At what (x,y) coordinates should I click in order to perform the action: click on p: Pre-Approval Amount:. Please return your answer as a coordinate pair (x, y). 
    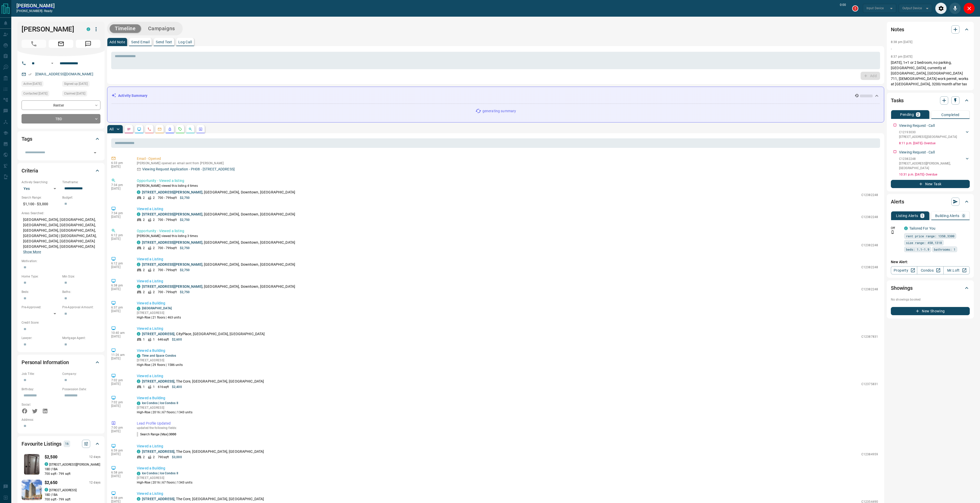
    Looking at the image, I should click on (81, 307).